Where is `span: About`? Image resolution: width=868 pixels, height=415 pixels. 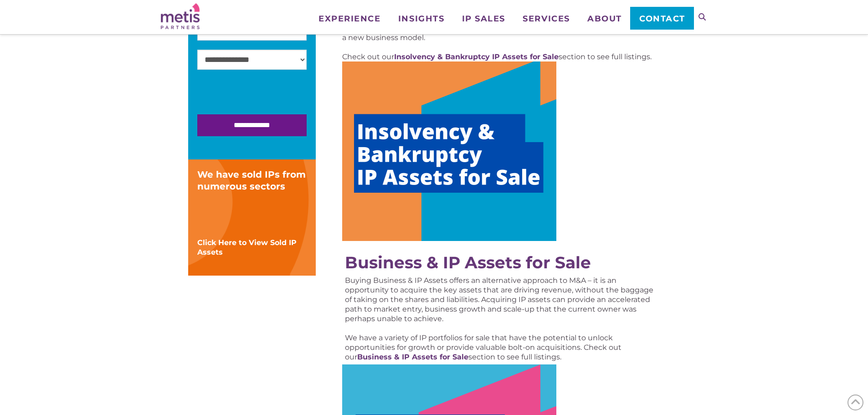
span: About is located at coordinates (605, 19).